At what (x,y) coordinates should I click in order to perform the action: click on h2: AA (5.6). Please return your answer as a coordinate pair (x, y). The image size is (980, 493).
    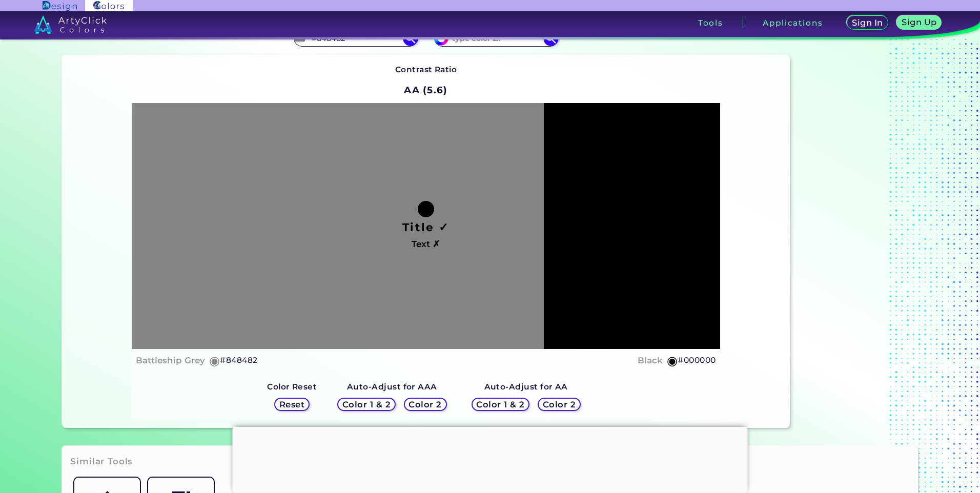
    Looking at the image, I should click on (426, 90).